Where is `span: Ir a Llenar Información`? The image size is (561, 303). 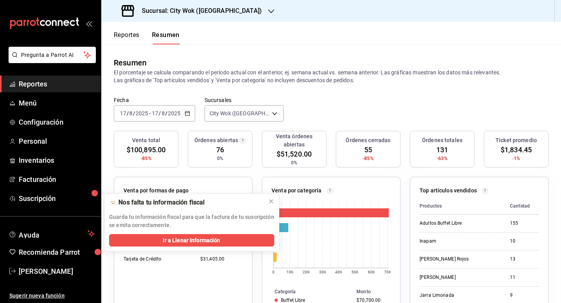
span: Ir a Llenar Información is located at coordinates (191, 241).